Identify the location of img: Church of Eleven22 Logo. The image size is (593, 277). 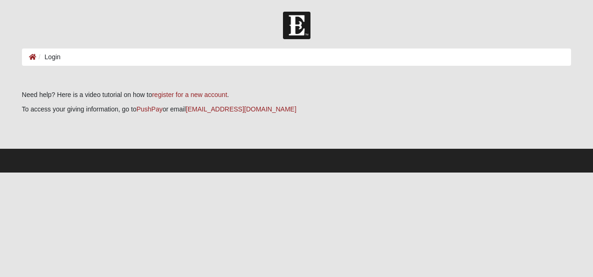
(296, 25).